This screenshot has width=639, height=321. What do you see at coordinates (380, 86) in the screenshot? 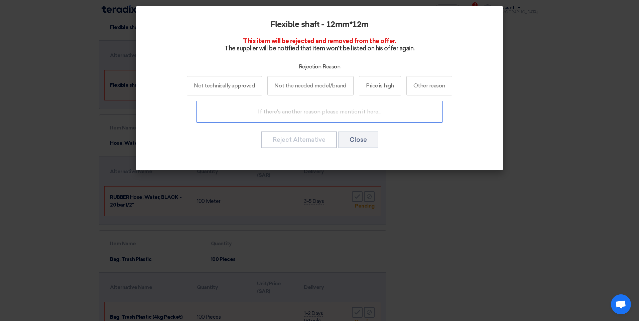
I see `label: Price is high` at bounding box center [380, 86].